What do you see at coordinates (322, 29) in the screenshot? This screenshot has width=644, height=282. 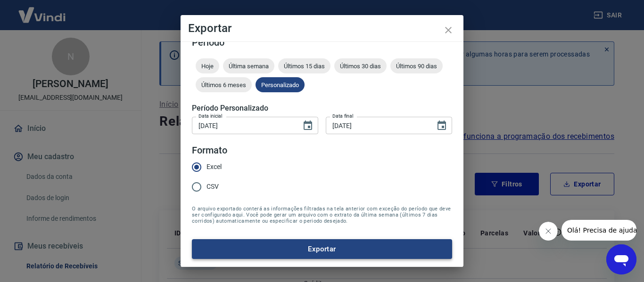 I see `h4: Exportar` at bounding box center [322, 29].